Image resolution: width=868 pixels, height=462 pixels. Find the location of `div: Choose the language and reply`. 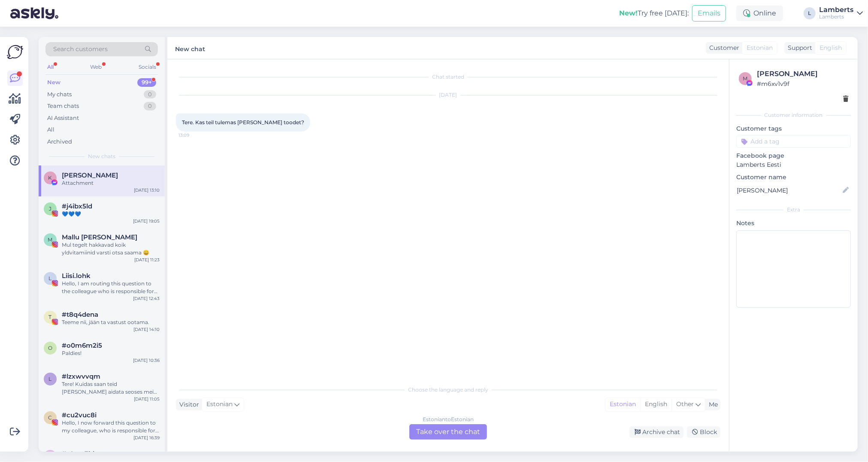

div: Choose the language and reply is located at coordinates (448, 390).